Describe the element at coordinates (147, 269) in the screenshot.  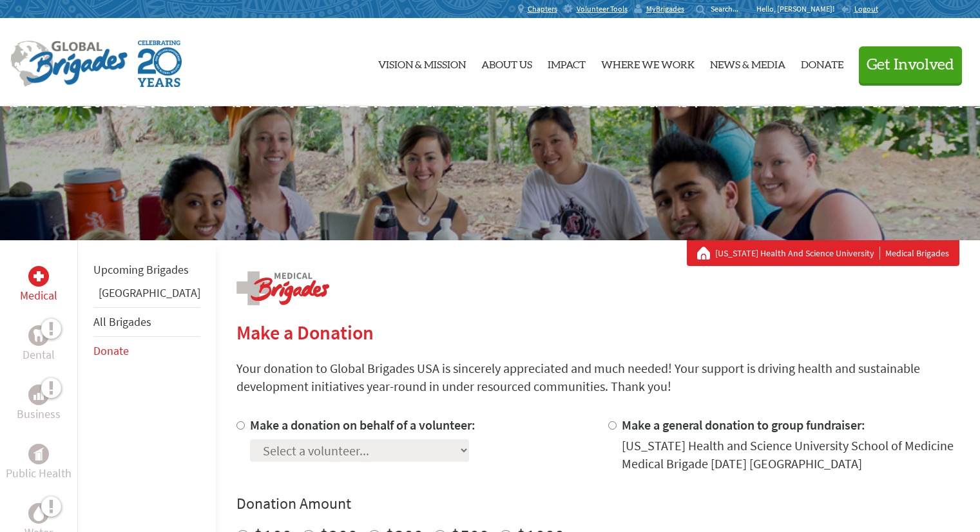
I see `li: Upcoming Brigades` at that location.